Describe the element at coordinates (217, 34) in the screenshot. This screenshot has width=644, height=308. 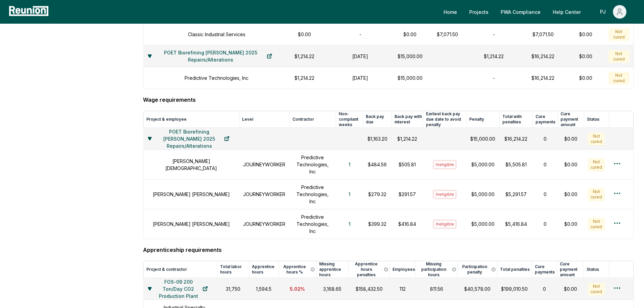
I see `h1: Classic Industrial Services` at that location.